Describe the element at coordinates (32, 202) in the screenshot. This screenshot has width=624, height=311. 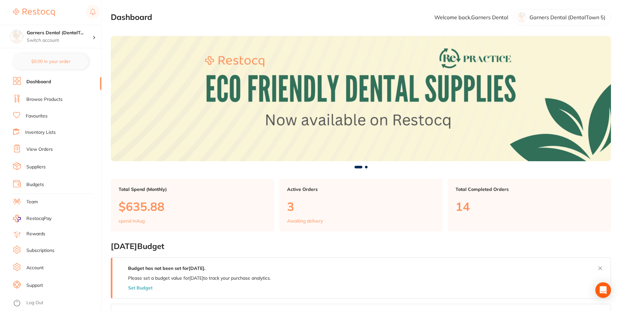
I see `a: Team` at that location.